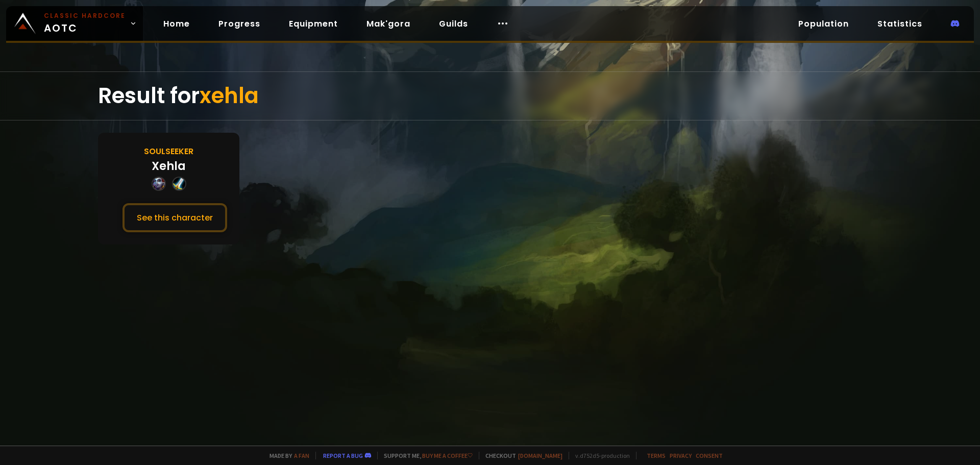 This screenshot has width=980, height=465. I want to click on a: Consent, so click(709, 455).